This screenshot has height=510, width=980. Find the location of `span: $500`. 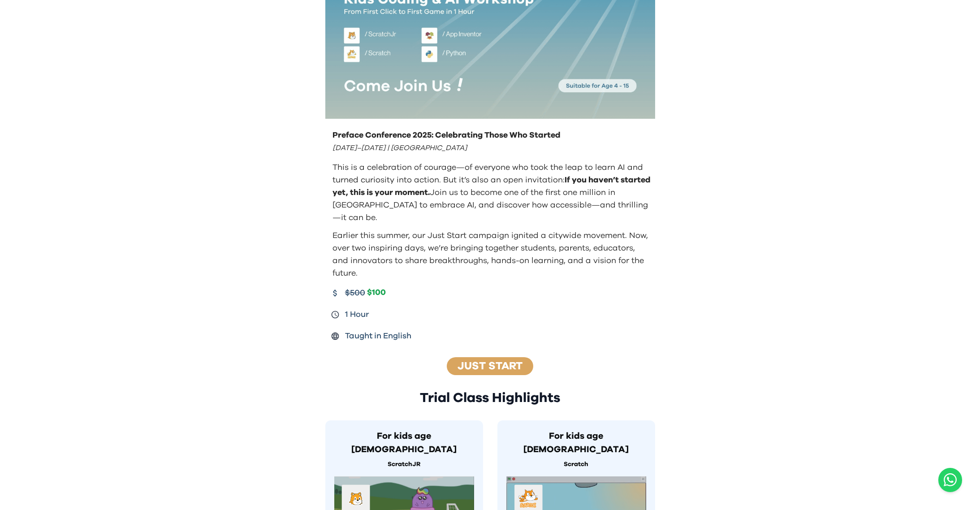

span: $500 is located at coordinates (354, 293).